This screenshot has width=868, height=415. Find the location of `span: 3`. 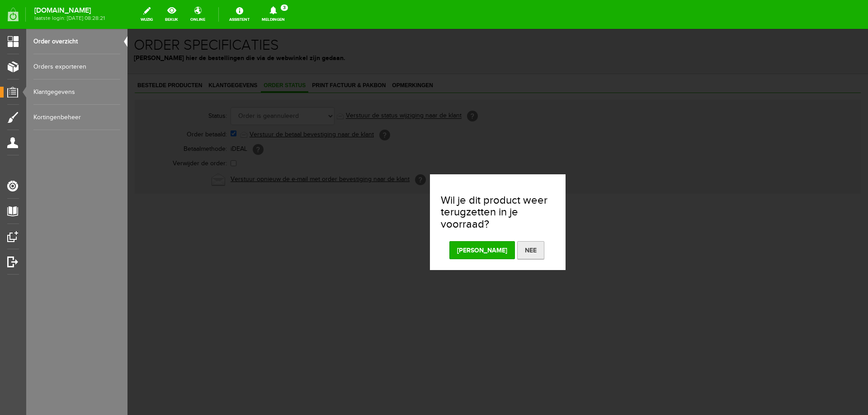

span: 3 is located at coordinates (284, 8).